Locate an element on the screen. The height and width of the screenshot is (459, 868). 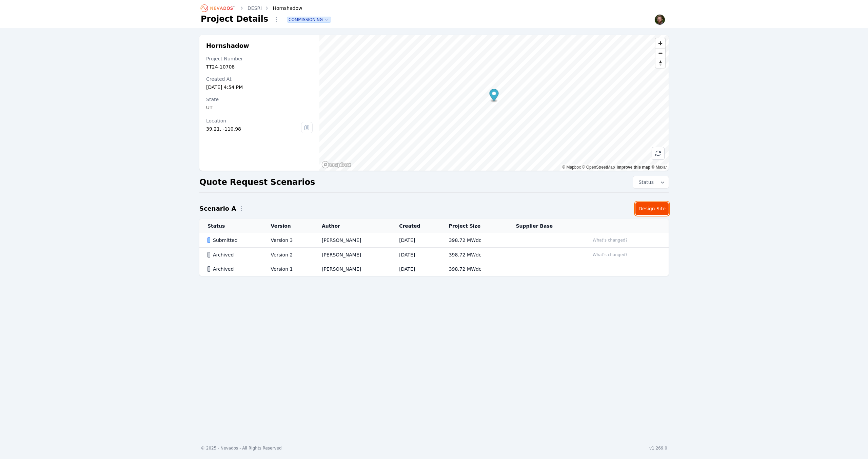
h2: Hornshadow is located at coordinates (259, 46).